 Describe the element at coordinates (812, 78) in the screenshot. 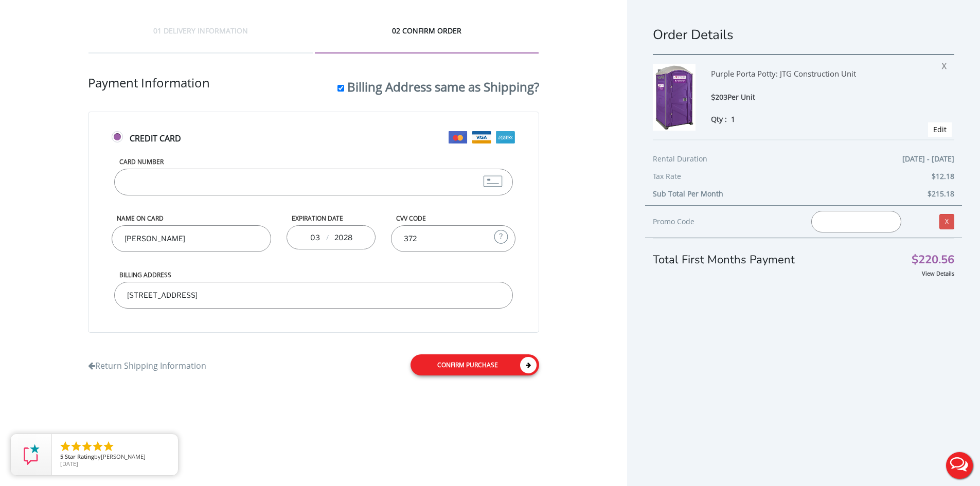

I see `div: Purple Porta Potty: JTG Construction Unit` at that location.